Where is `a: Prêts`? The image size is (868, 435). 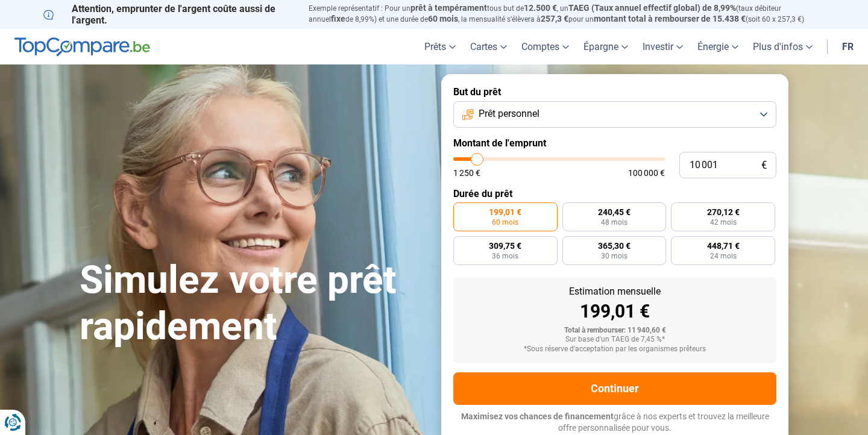
a: Prêts is located at coordinates (440, 46).